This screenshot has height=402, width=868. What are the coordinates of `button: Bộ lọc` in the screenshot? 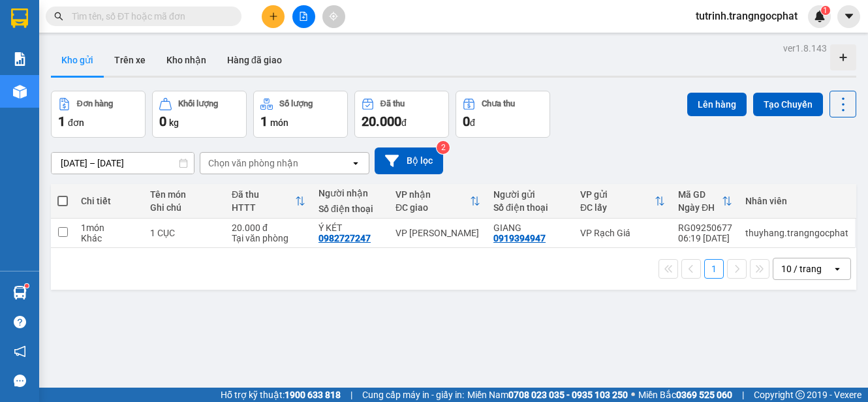 It's located at (409, 161).